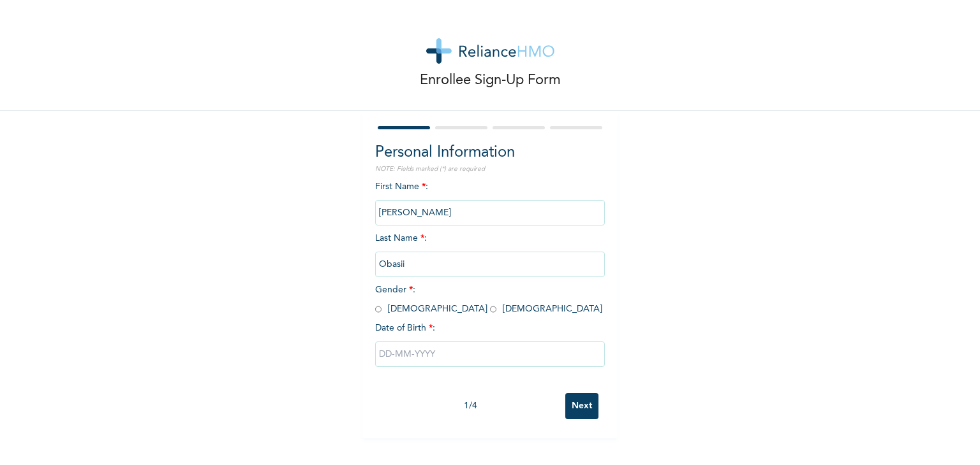 This screenshot has width=980, height=465. Describe the element at coordinates (490, 169) in the screenshot. I see `p: NOTE: Fields marked (*) are required` at that location.